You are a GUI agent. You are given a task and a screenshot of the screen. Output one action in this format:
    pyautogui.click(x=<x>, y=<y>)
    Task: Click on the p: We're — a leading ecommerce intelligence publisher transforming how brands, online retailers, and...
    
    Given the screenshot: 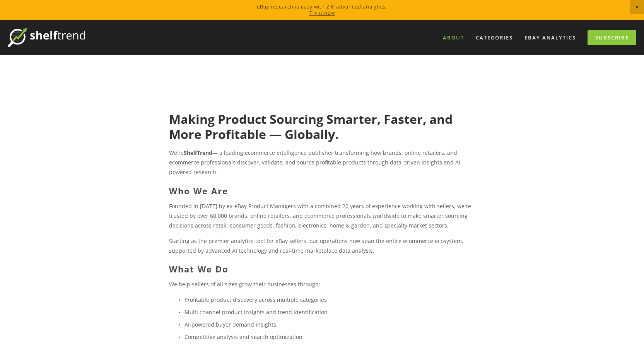 What is the action you would take?
    pyautogui.click(x=322, y=163)
    